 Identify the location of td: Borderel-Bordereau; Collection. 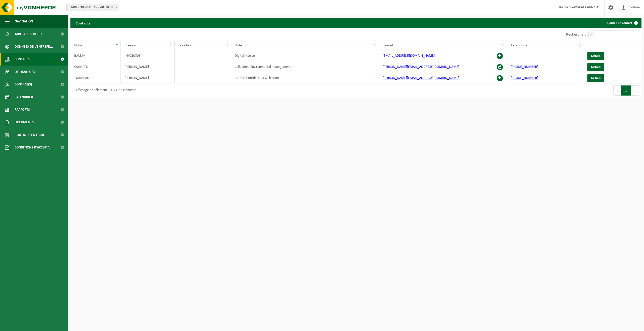
(305, 78).